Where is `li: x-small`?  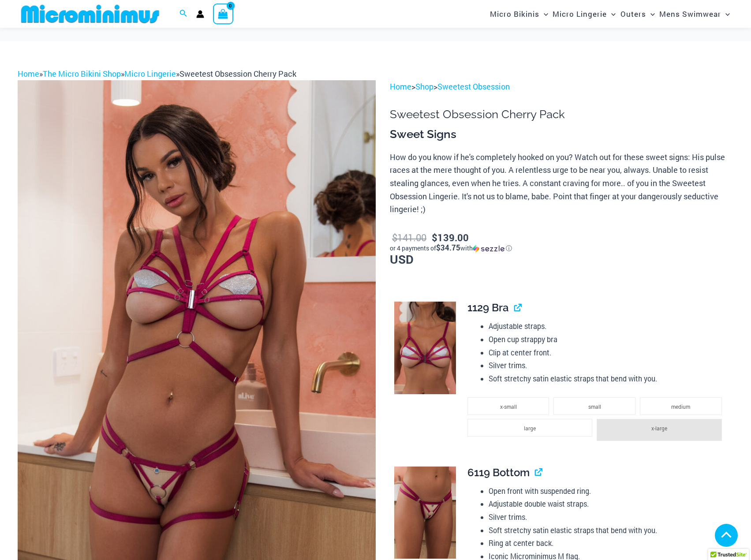
li: x-small is located at coordinates (509, 406).